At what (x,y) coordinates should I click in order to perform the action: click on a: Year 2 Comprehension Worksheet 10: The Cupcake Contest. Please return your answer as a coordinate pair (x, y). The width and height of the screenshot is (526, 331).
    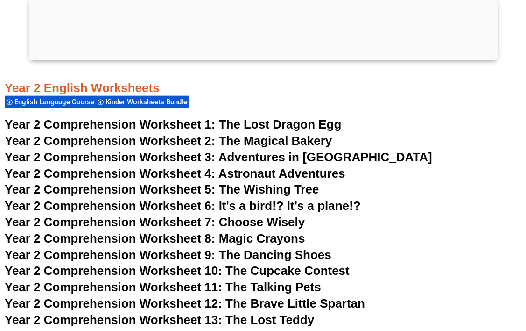
    Looking at the image, I should click on (177, 270).